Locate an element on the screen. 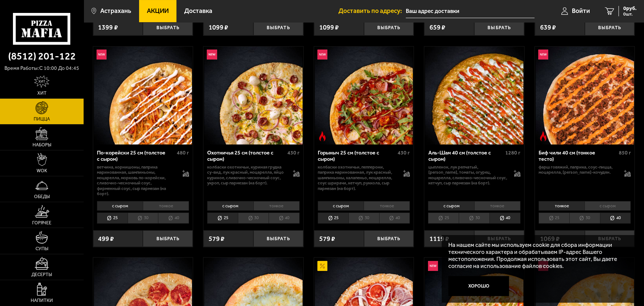  span: 480 г is located at coordinates (183, 152).